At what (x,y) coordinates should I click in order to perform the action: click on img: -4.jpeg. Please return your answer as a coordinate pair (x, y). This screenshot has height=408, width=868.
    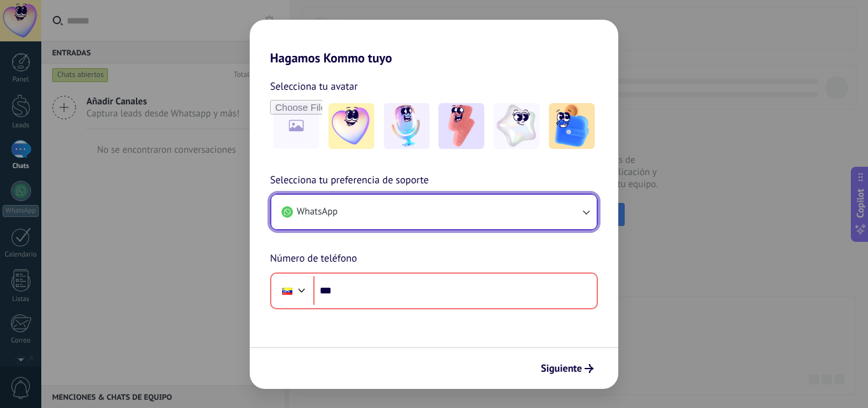
    Looking at the image, I should click on (517, 126).